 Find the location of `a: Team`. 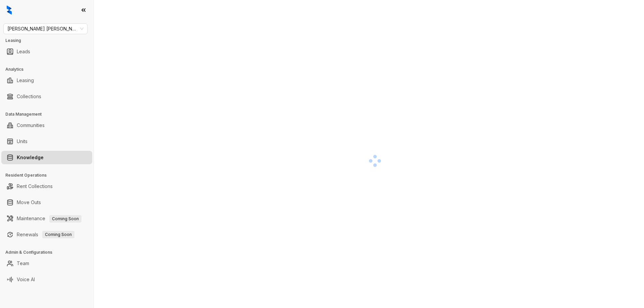

a: Team is located at coordinates (23, 263).